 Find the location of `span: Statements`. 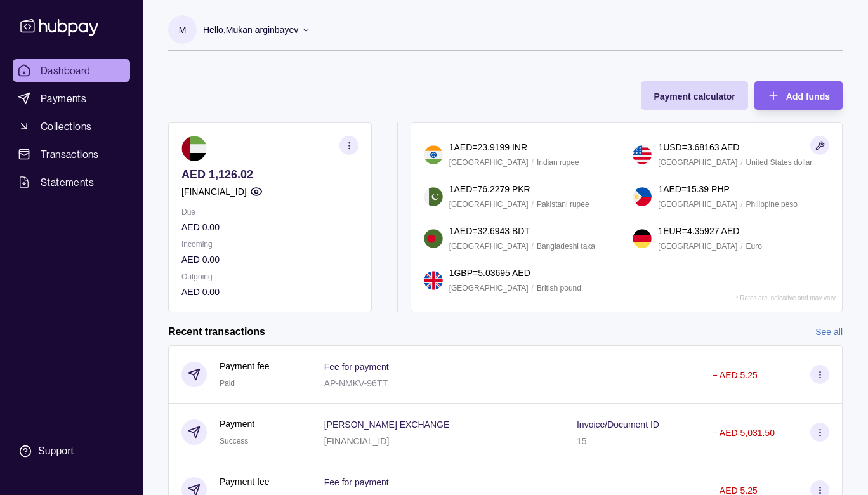

span: Statements is located at coordinates (68, 182).